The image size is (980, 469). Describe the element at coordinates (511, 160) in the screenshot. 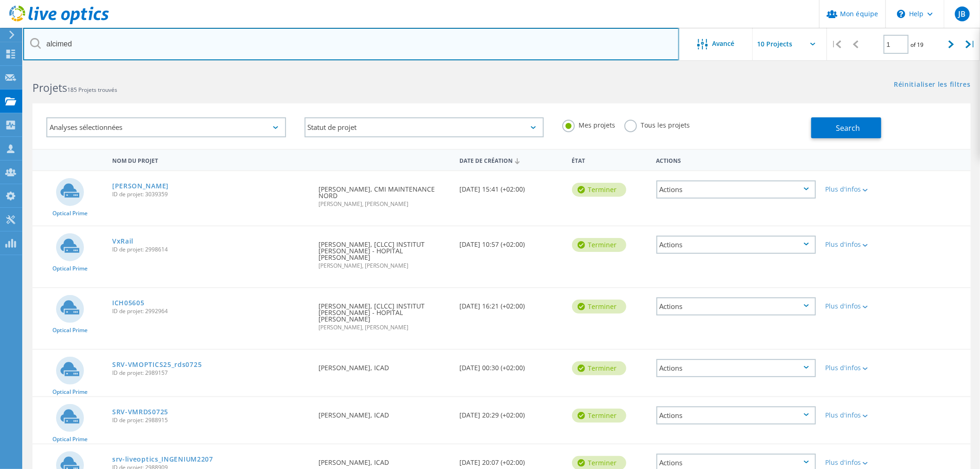

I see `div: Date de création` at that location.